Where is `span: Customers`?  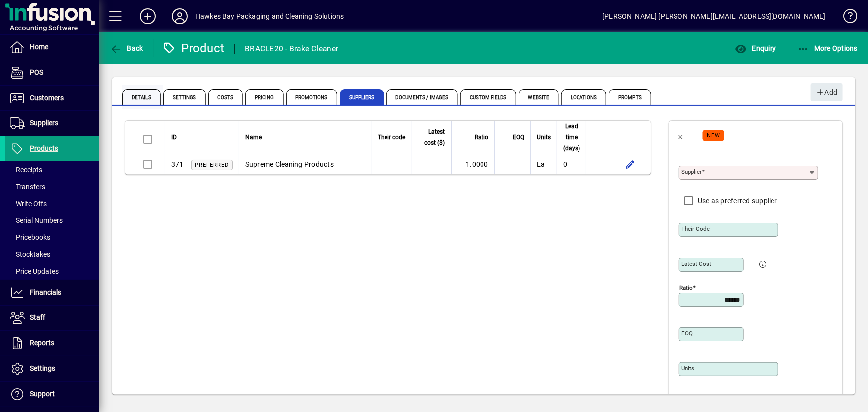
span: Customers is located at coordinates (47, 97).